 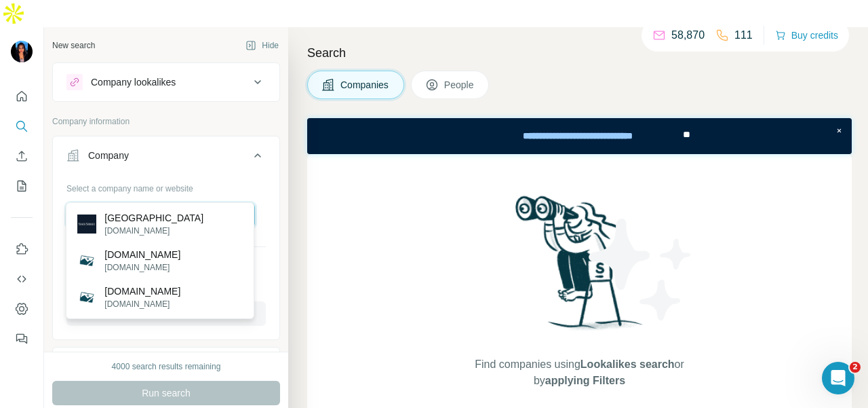 What do you see at coordinates (21, 279) in the screenshot?
I see `button: Use Surfe API` at bounding box center [21, 279].